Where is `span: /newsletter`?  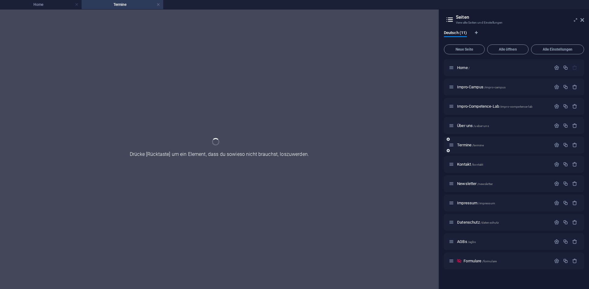
span: /newsletter is located at coordinates (485, 184).